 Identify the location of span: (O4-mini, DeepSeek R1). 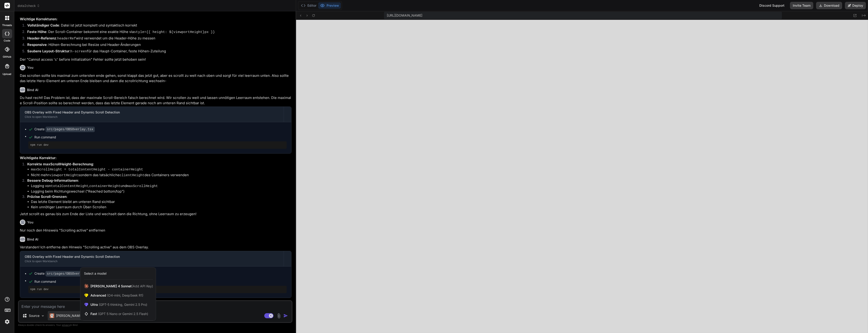
(124, 295).